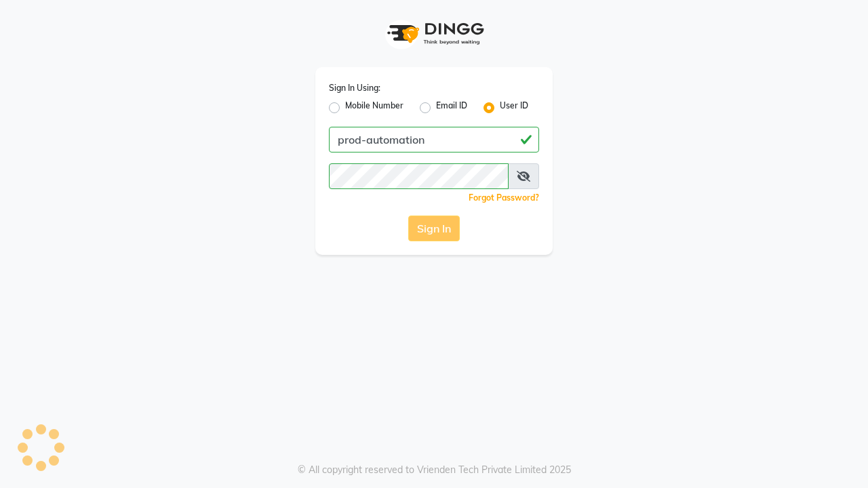 This screenshot has width=868, height=488. I want to click on label: Sign In Using:, so click(355, 88).